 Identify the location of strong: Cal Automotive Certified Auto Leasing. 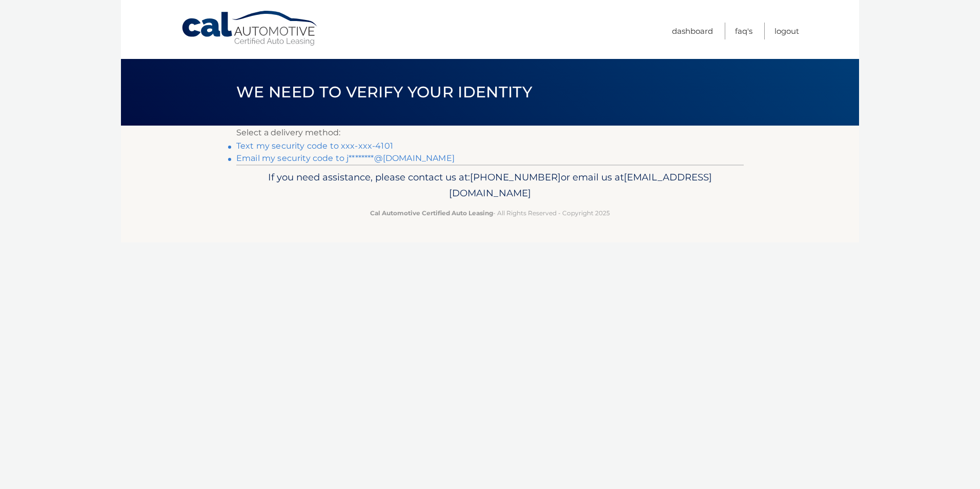
(432, 213).